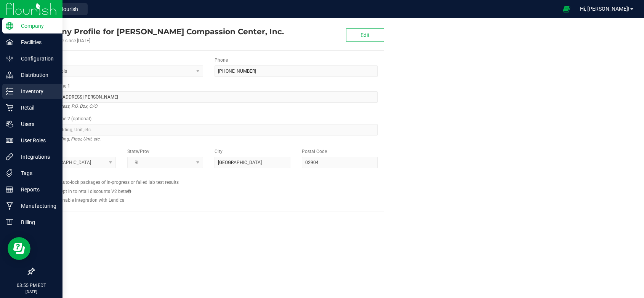  I want to click on i: Suite, Building, Floor, Unit, etc., so click(70, 139).